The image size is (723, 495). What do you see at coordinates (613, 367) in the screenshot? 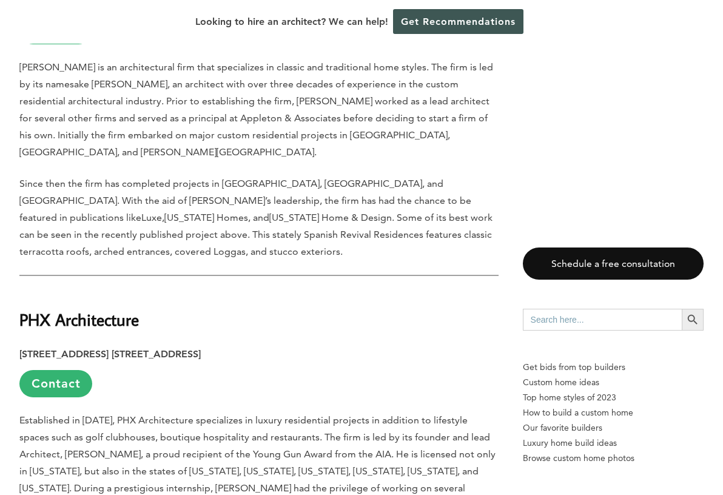
I see `p: Get bids from top builders` at bounding box center [613, 367].